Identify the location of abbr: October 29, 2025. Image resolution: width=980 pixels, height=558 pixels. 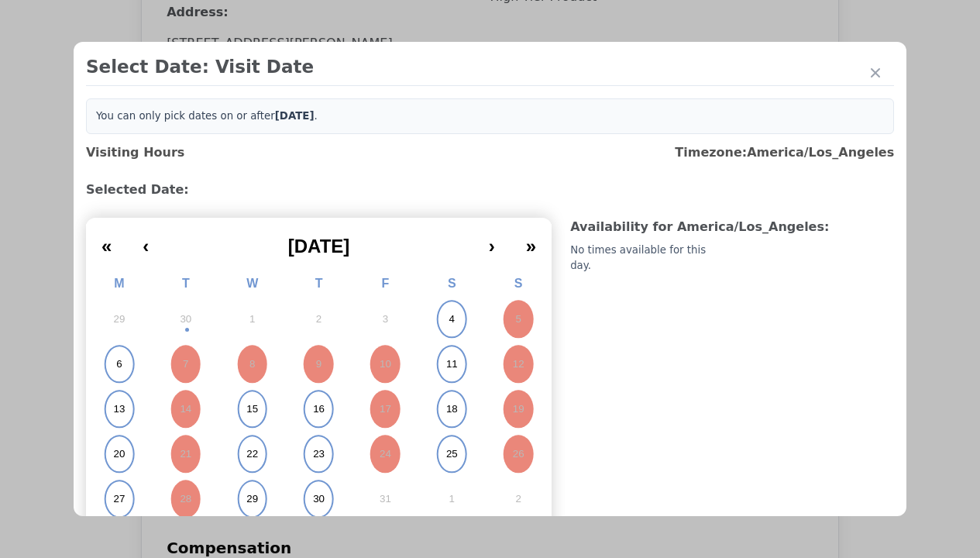
(252, 499).